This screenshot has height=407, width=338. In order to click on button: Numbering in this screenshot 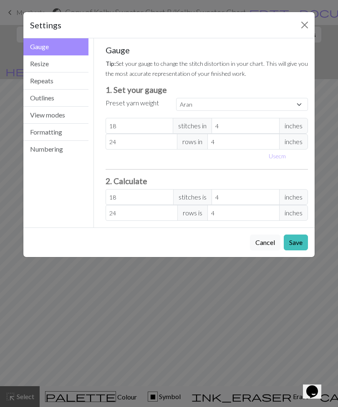, I will do `click(56, 149)`.